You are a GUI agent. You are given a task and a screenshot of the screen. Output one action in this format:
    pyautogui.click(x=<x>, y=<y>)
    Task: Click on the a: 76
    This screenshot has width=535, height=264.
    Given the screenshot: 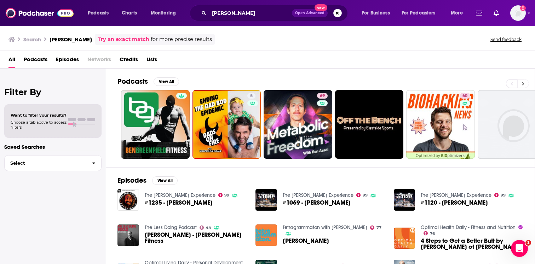 What is the action you would take?
    pyautogui.click(x=429, y=233)
    